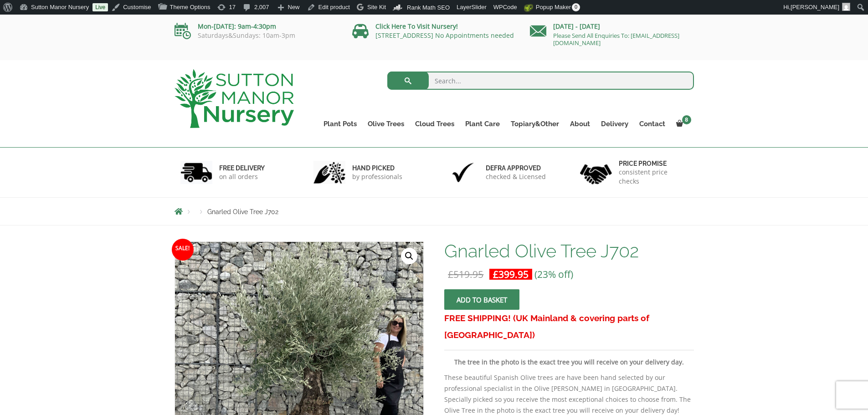  What do you see at coordinates (686, 120) in the screenshot?
I see `span: 8` at bounding box center [686, 120].